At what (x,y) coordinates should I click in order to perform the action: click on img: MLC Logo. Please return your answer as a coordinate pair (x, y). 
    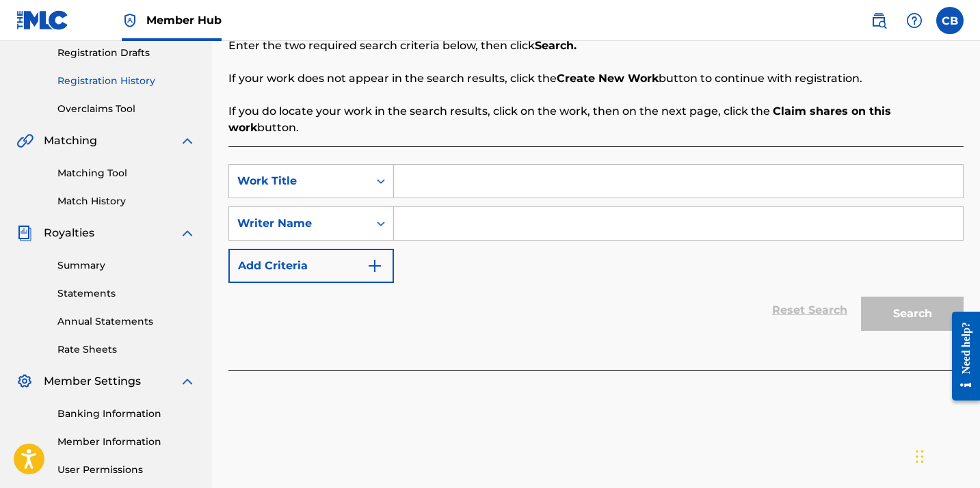
    Looking at the image, I should click on (42, 20).